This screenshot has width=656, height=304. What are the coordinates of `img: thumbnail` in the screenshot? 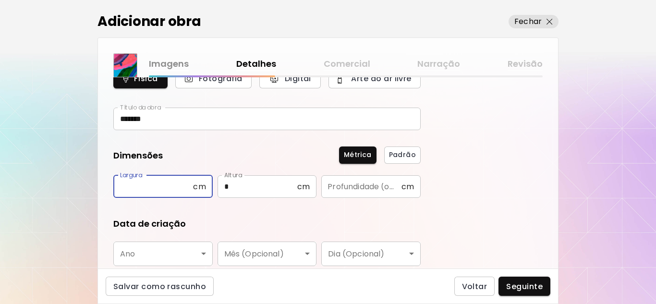 It's located at (125, 65).